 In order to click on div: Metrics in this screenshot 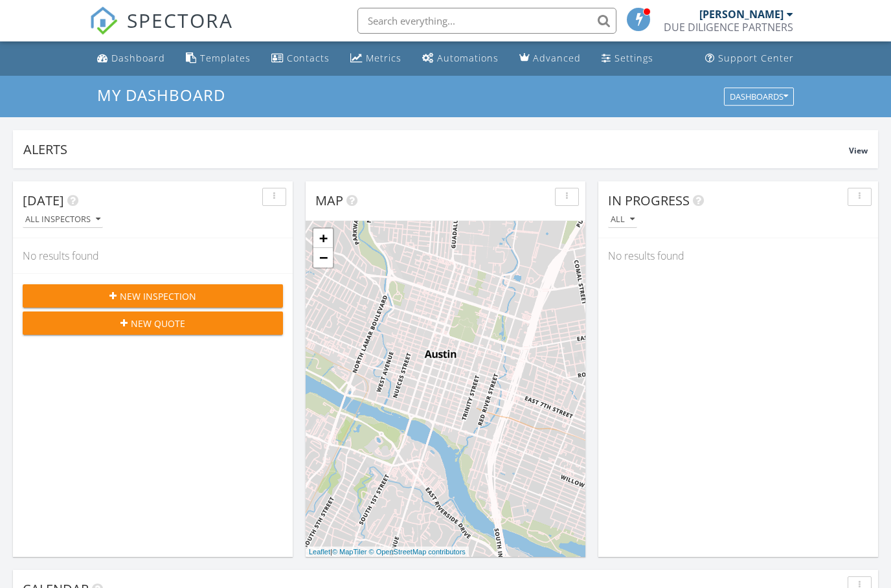, I will do `click(383, 57)`.